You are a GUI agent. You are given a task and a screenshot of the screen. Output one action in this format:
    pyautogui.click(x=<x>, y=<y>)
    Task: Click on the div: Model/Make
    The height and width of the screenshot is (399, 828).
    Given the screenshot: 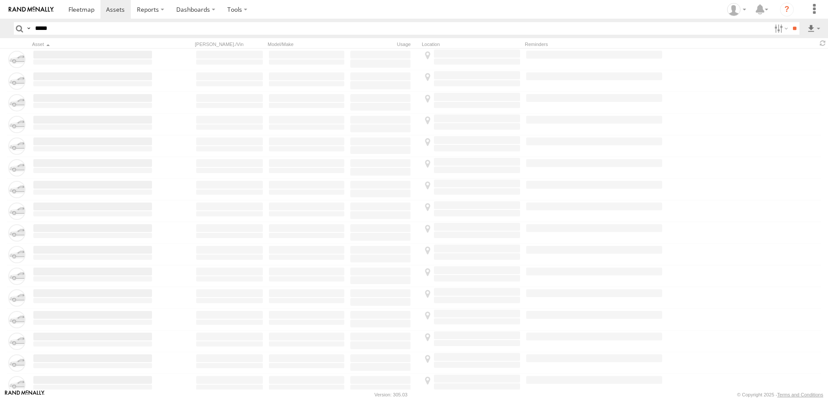 What is the action you would take?
    pyautogui.click(x=307, y=44)
    